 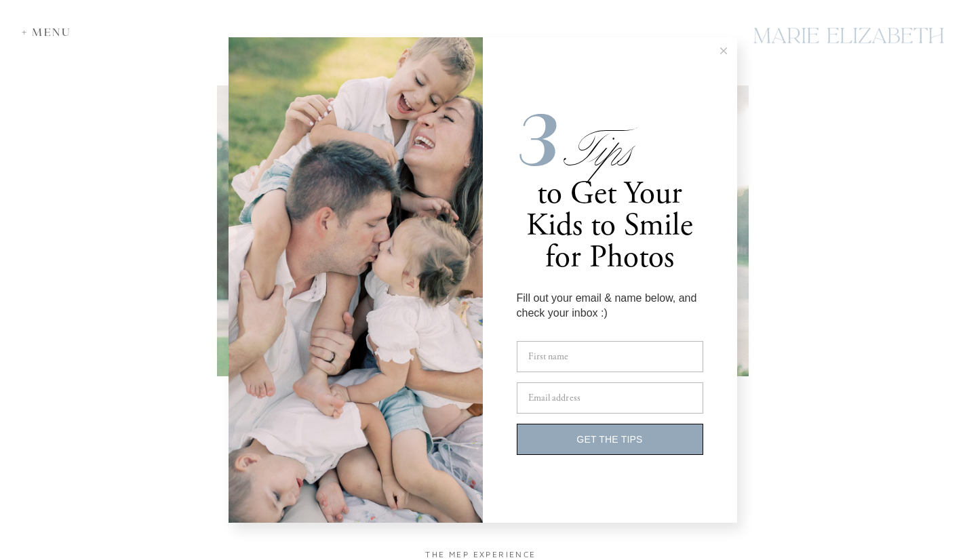 What do you see at coordinates (537, 398) in the screenshot?
I see `span: Ema` at bounding box center [537, 398].